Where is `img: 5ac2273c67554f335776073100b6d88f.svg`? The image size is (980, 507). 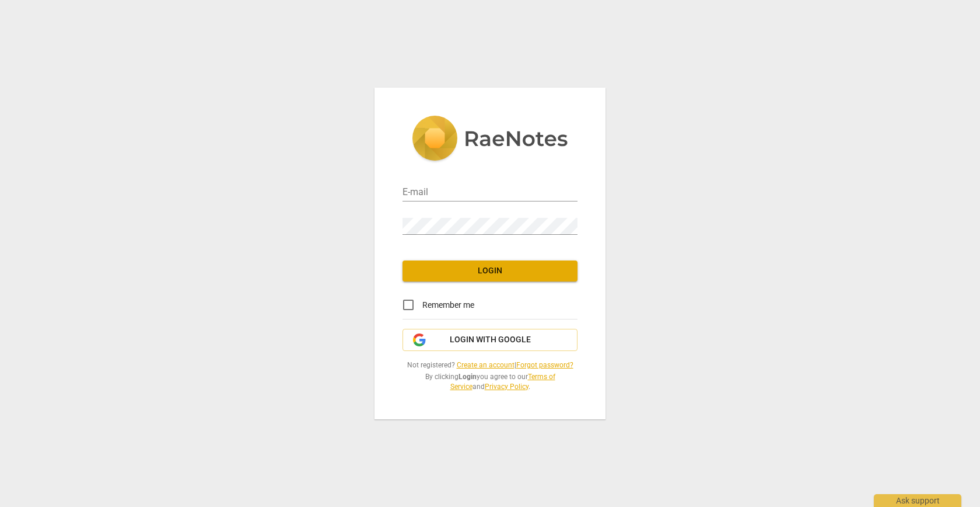 img: 5ac2273c67554f335776073100b6d88f.svg is located at coordinates (490, 140).